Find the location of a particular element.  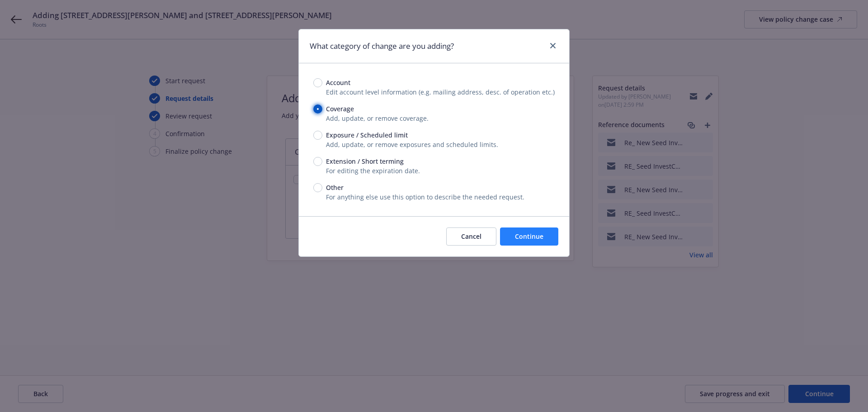

span: Continue is located at coordinates (529, 236).